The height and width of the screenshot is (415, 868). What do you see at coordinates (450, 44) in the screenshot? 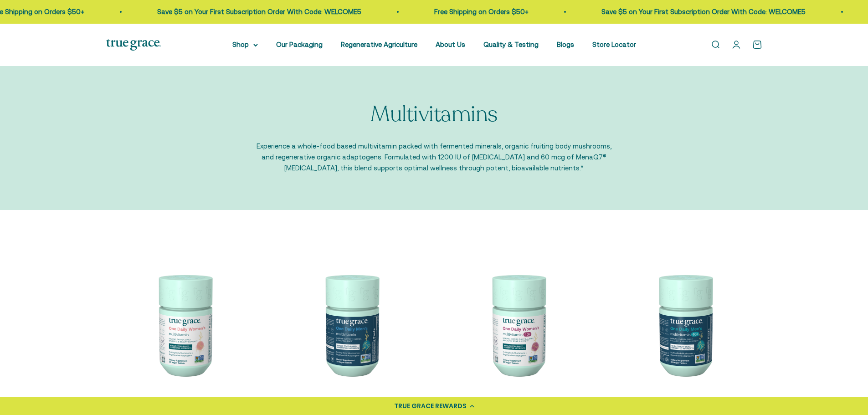
I see `a: About Us` at bounding box center [450, 44].